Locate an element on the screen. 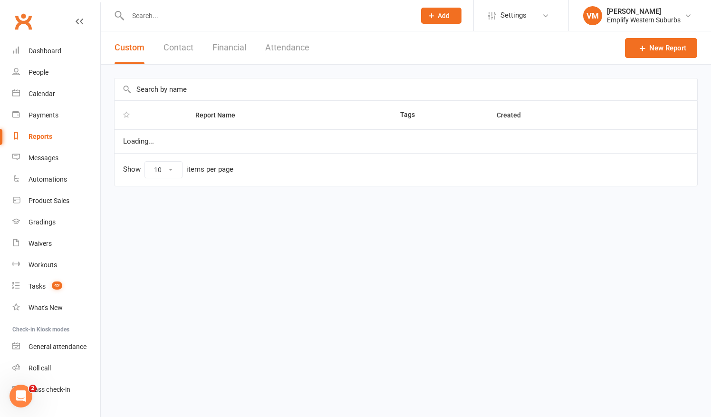 The image size is (711, 417). a: General attendance kiosk mode is located at coordinates (56, 346).